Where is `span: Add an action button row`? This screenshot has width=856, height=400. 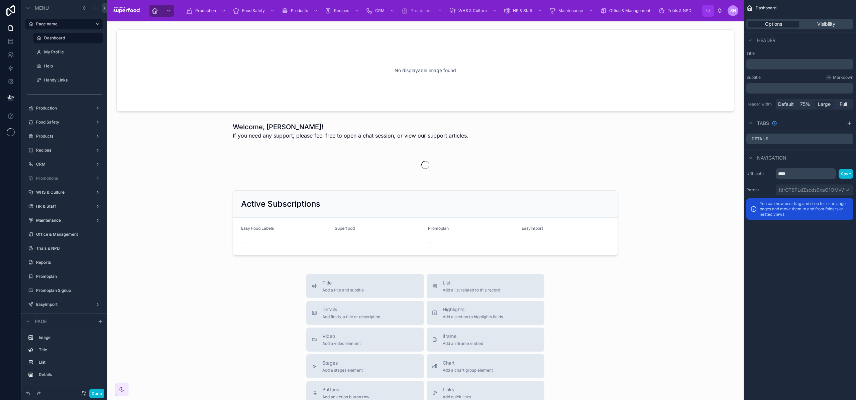 span: Add an action button row is located at coordinates (346, 397).